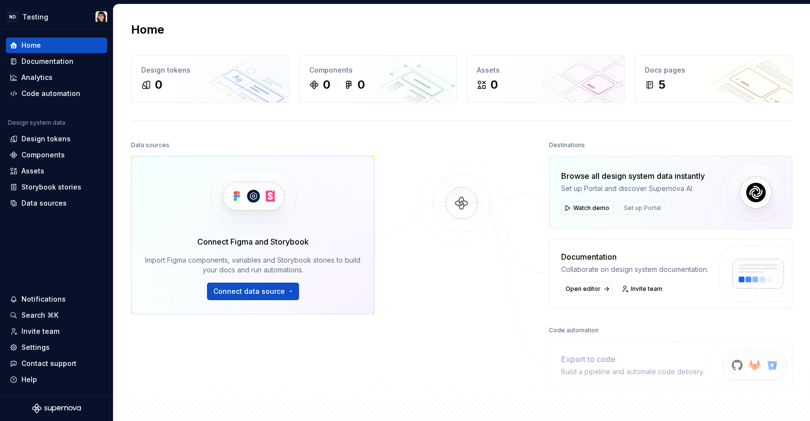 Image resolution: width=810 pixels, height=421 pixels. Describe the element at coordinates (592, 208) in the screenshot. I see `span: Watch demo` at that location.